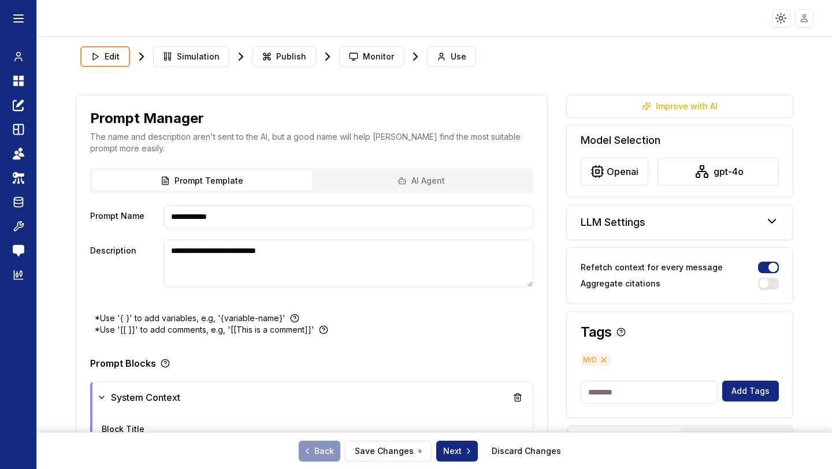 This screenshot has width=832, height=469. Describe the element at coordinates (112, 57) in the screenshot. I see `span: Edit` at that location.